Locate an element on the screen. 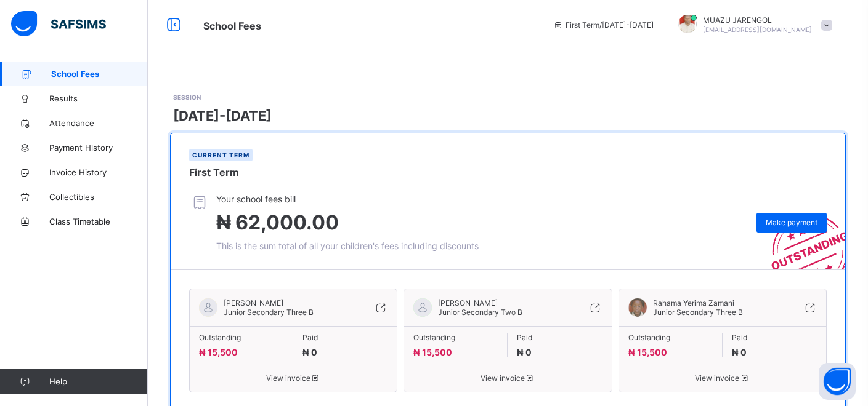 Image resolution: width=868 pixels, height=406 pixels. span: Attendance is located at coordinates (99, 123).